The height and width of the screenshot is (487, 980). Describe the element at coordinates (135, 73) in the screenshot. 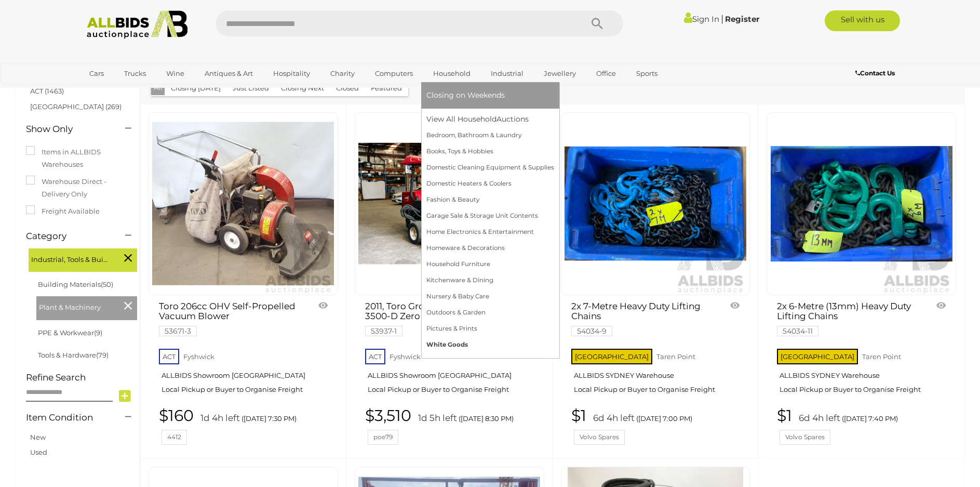

I see `a: Trucks` at that location.